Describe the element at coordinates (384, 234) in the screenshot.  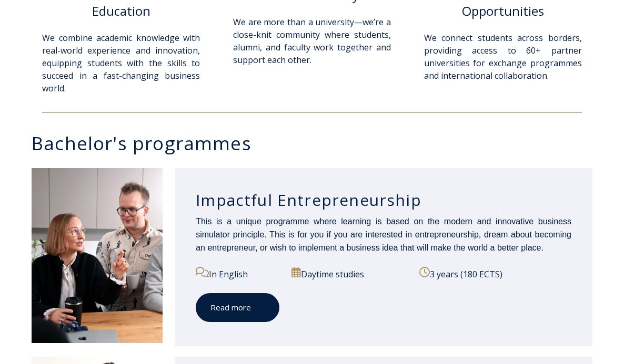
I see `span: This is a unique programme where learning is based on the modern and innovative business simulato...` at that location.